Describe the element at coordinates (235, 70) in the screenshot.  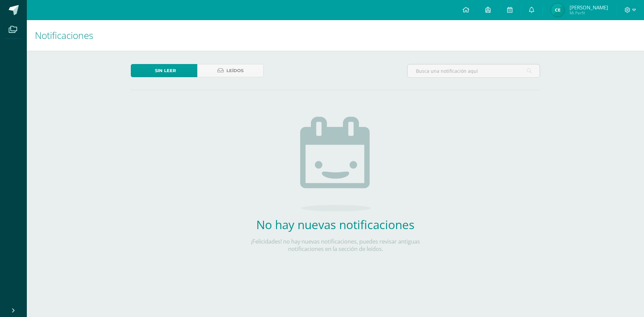
I see `span: Leídos` at that location.